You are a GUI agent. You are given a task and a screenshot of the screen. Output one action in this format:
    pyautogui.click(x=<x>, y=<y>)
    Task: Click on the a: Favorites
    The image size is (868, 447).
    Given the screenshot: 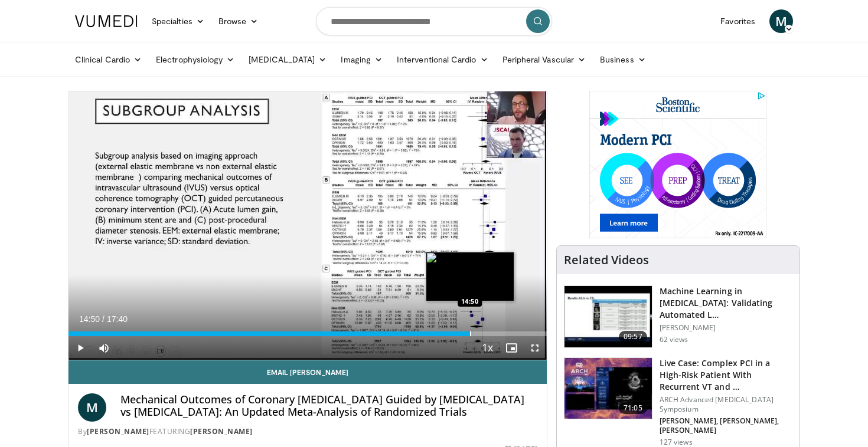 What is the action you would take?
    pyautogui.click(x=737, y=21)
    